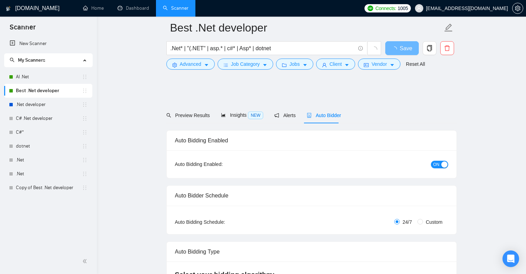  What do you see at coordinates (518, 8) in the screenshot?
I see `button: setting` at bounding box center [518, 8].